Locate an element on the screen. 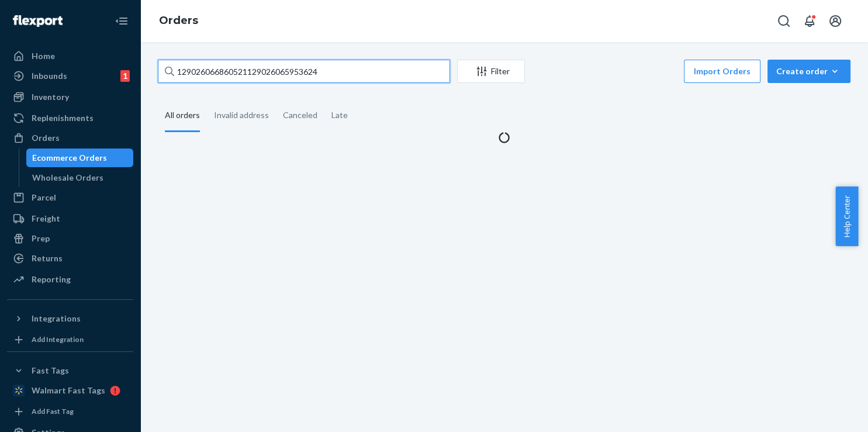 This screenshot has height=432, width=868. div: Orders is located at coordinates (45, 138).